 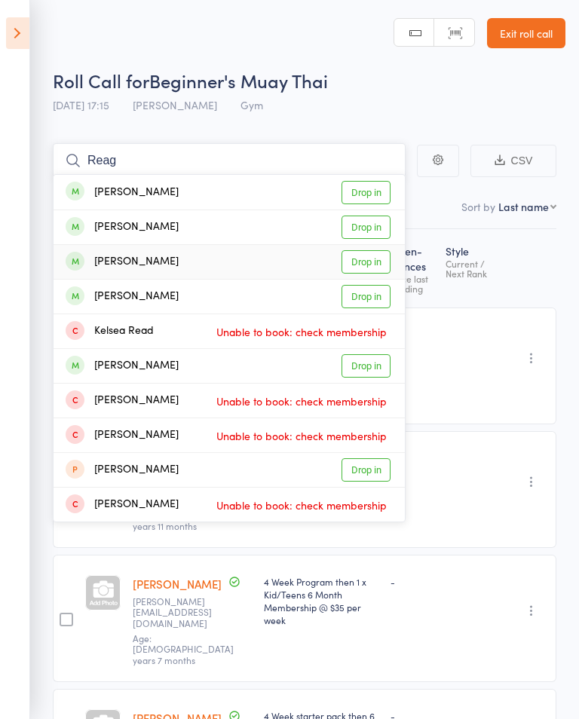 What do you see at coordinates (513, 160) in the screenshot?
I see `button: CSV` at bounding box center [513, 160].